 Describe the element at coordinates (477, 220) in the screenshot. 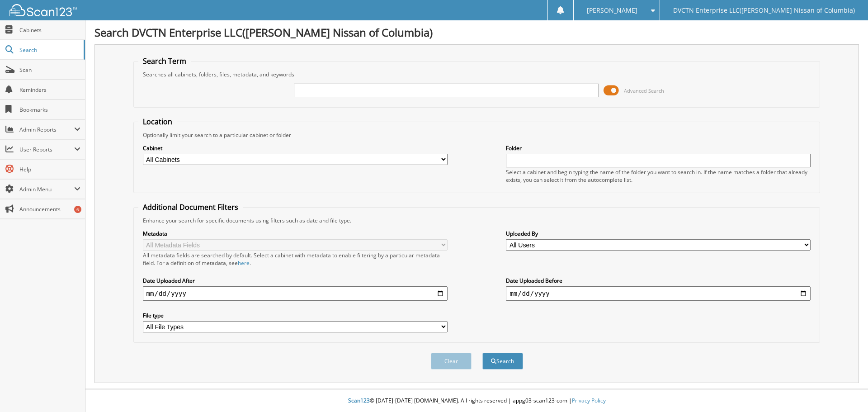

I see `div: Enhance your search for specific documents using filters such as date and file type.` at that location.